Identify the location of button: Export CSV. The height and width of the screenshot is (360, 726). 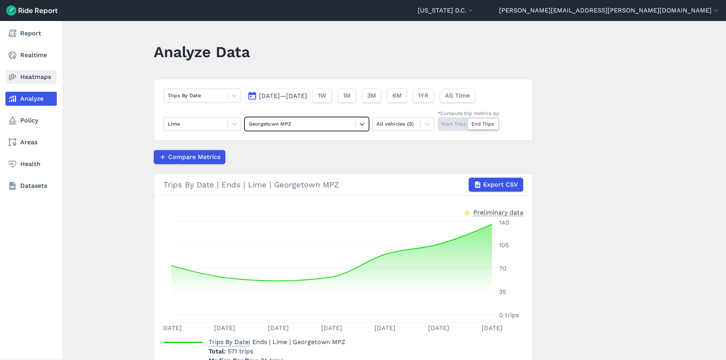
(496, 185).